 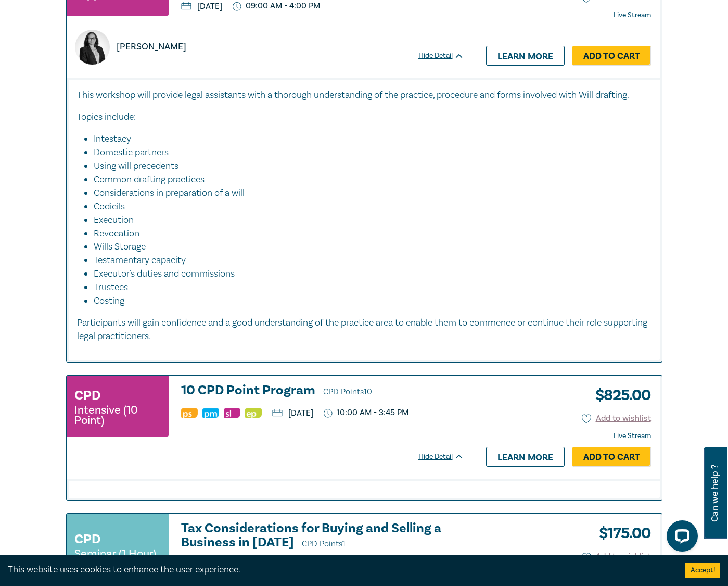 I want to click on p: 09:00 AM - 4:00 PM, so click(x=276, y=6).